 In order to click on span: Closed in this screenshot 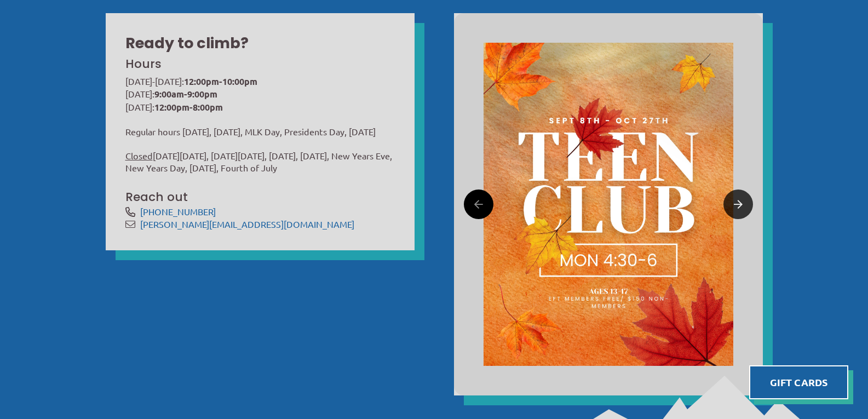, I will do `click(139, 156)`.